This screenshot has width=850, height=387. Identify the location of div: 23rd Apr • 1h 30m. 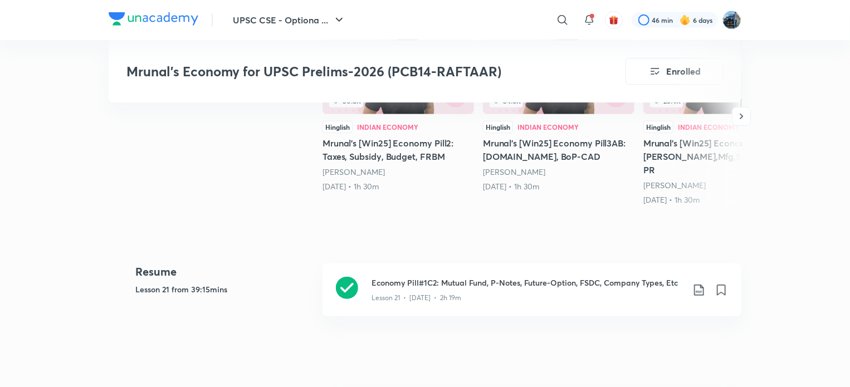
(719, 200).